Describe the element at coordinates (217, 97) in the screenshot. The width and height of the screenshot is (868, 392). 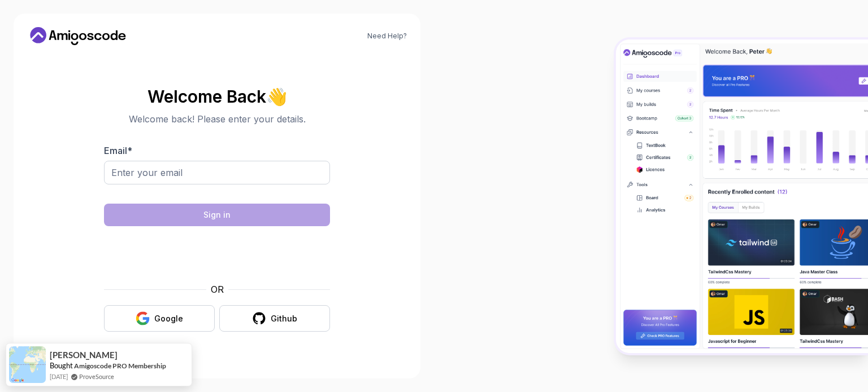
I see `h2: Welcome Back` at that location.